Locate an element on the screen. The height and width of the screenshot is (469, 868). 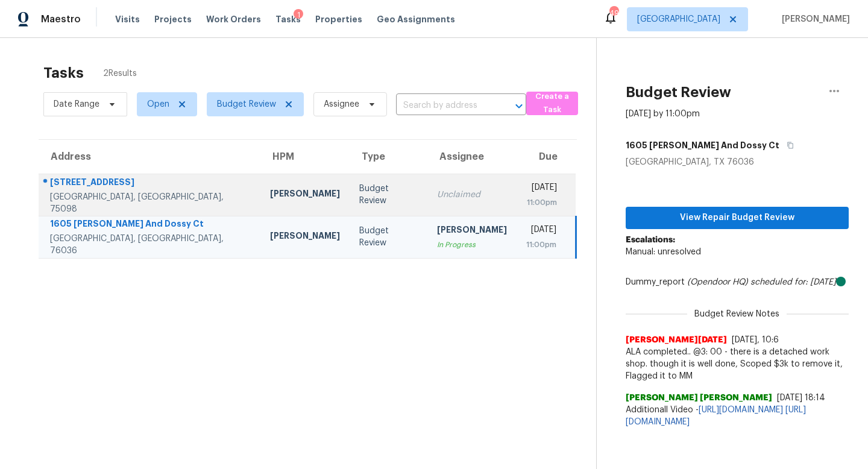
span: Manual: unresolved is located at coordinates (663, 252).